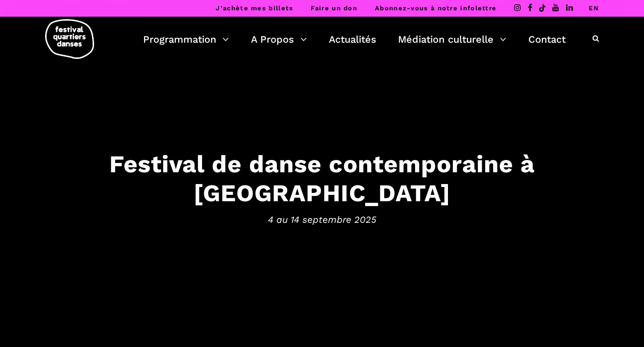 The width and height of the screenshot is (644, 347). I want to click on a: Faire un don, so click(334, 8).